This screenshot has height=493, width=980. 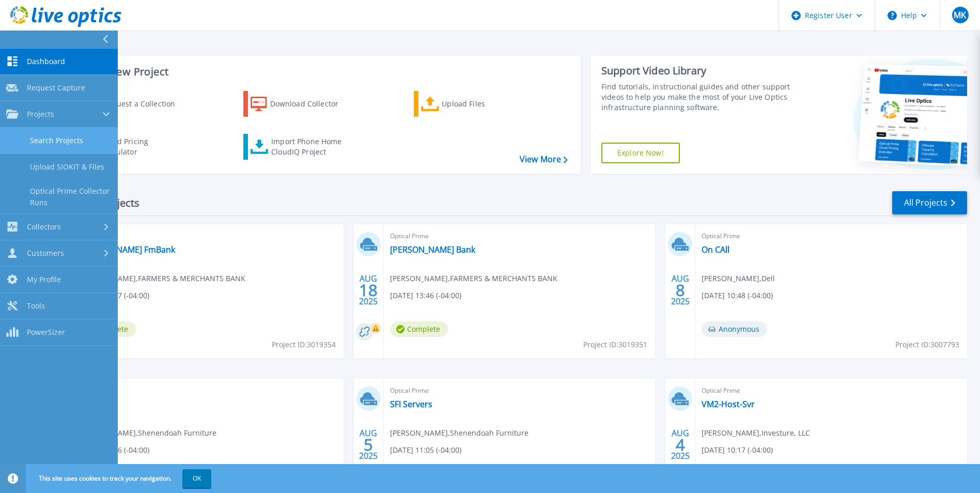 What do you see at coordinates (728, 404) in the screenshot?
I see `a: VM2-Host-Svr` at bounding box center [728, 404].